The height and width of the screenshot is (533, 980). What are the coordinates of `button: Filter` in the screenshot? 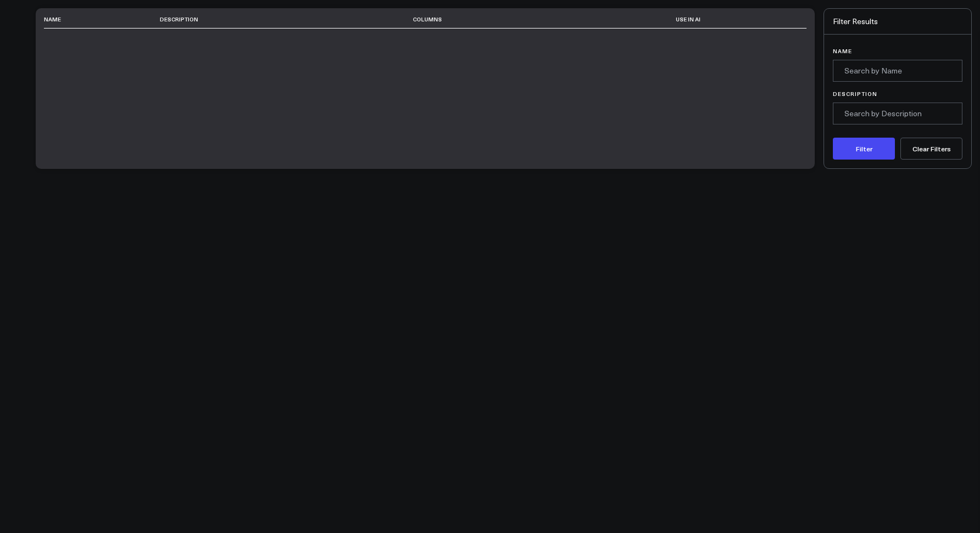 It's located at (864, 148).